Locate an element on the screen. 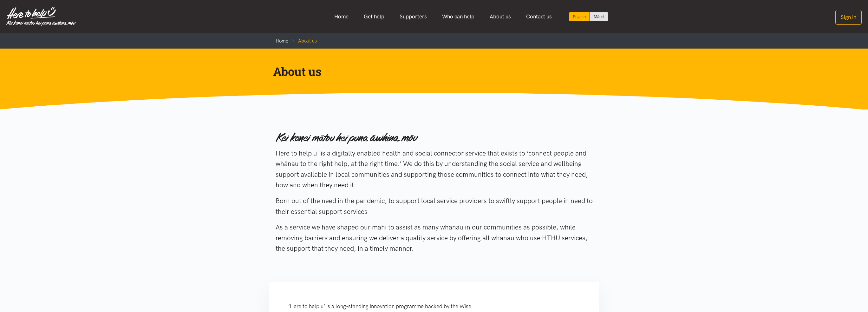 This screenshot has height=312, width=868. p: Here to help u' is a digitally enabled health and social connector service that exists to ‘connec... is located at coordinates (434, 169).